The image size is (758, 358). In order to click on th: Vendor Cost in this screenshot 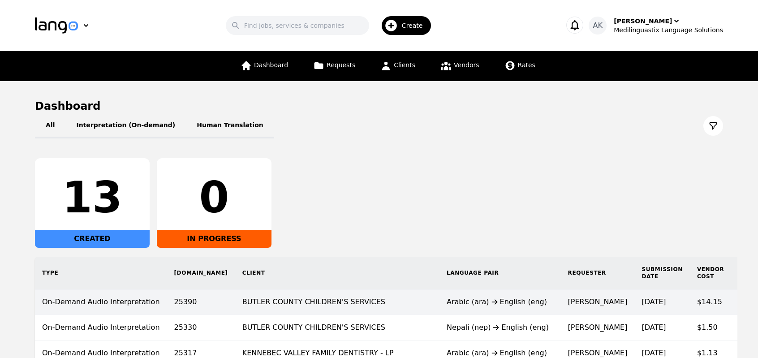, I will do `click(710, 273)`.